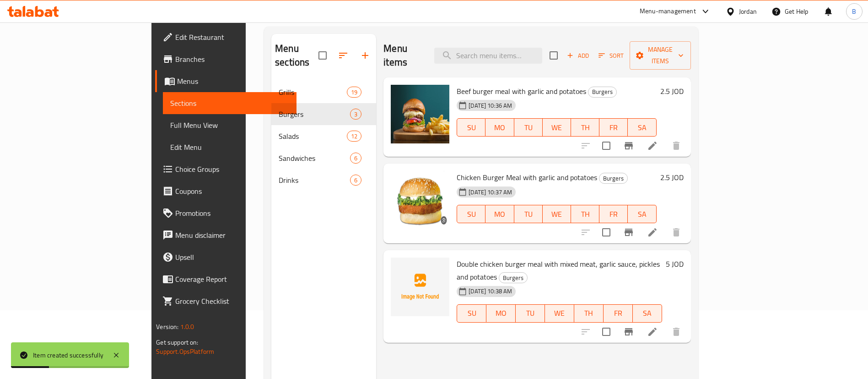 Image resolution: width=868 pixels, height=379 pixels. What do you see at coordinates (553, 55) in the screenshot?
I see `span: Select section` at bounding box center [553, 55].